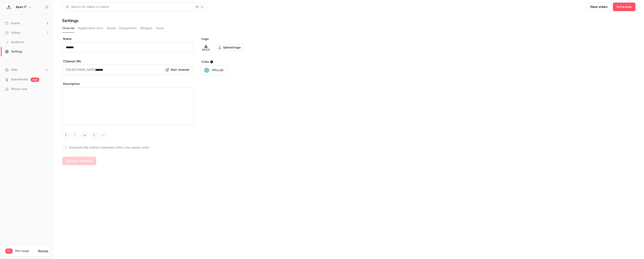 The height and width of the screenshot is (259, 644). What do you see at coordinates (111, 28) in the screenshot?
I see `button: Emails` at bounding box center [111, 28].